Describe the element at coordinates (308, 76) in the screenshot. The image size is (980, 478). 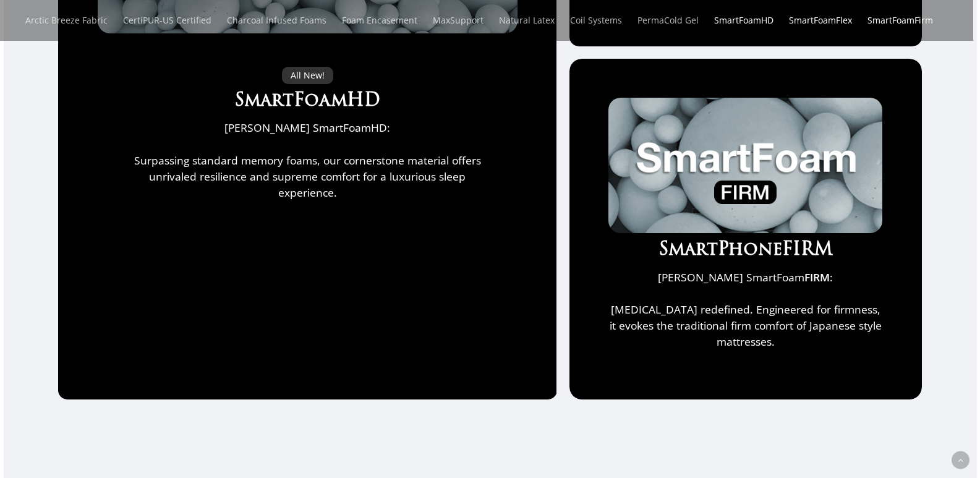
I see `div: All New!` at that location.